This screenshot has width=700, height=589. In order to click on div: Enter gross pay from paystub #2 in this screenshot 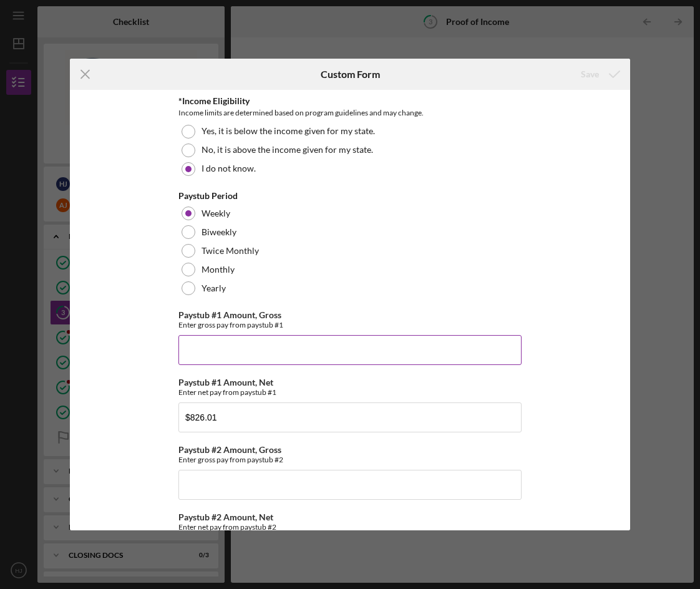, I will do `click(350, 459)`.